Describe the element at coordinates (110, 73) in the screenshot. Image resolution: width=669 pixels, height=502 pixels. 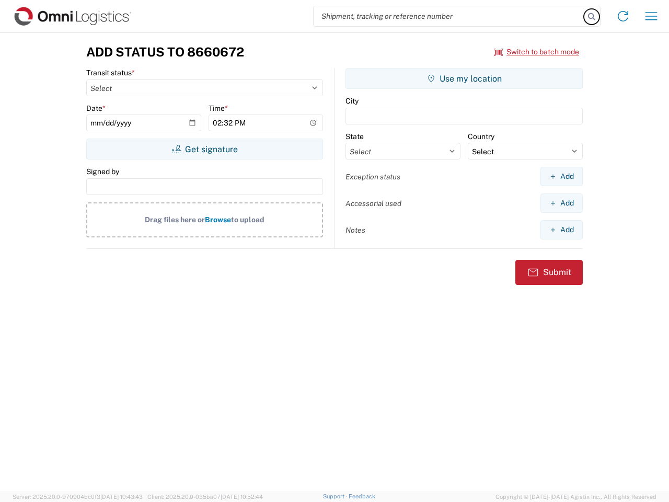
I see `label: Transit status` at that location.